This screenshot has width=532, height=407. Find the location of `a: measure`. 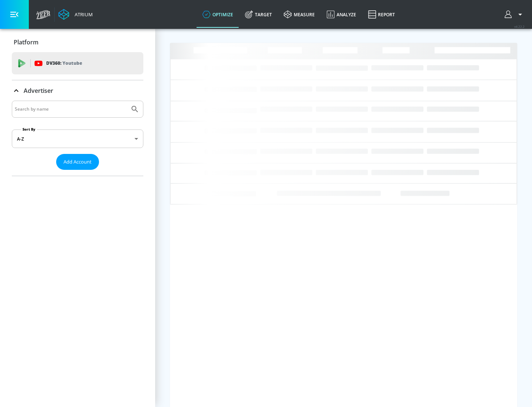

a: measure is located at coordinates (299, 14).